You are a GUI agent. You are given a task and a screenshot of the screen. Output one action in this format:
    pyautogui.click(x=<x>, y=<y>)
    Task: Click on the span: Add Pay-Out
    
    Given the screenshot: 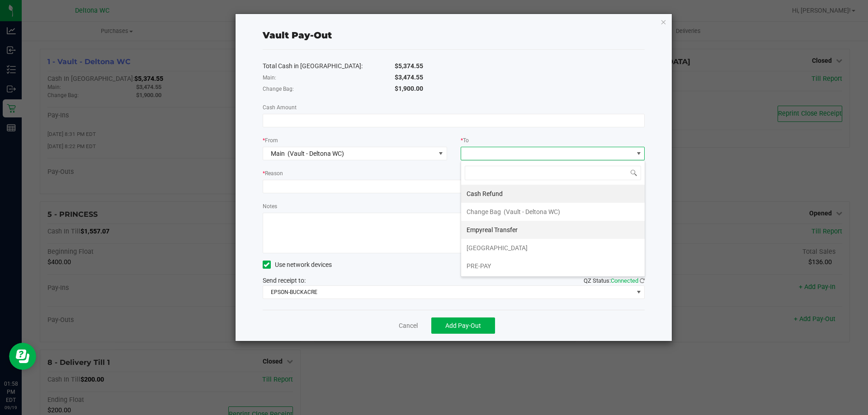 What is the action you would take?
    pyautogui.click(x=462, y=326)
    